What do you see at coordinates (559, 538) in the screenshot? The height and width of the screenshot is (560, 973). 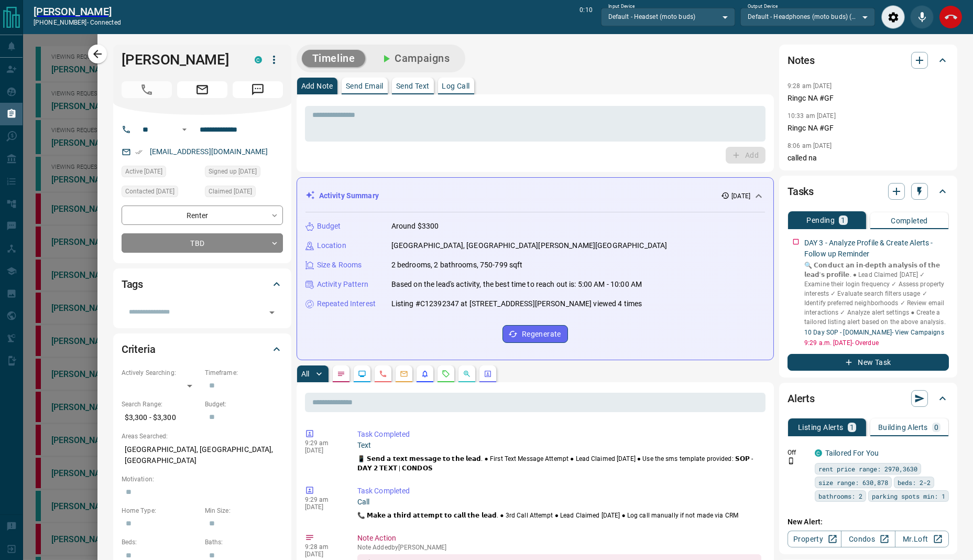 I see `p: Note Action` at bounding box center [559, 538].